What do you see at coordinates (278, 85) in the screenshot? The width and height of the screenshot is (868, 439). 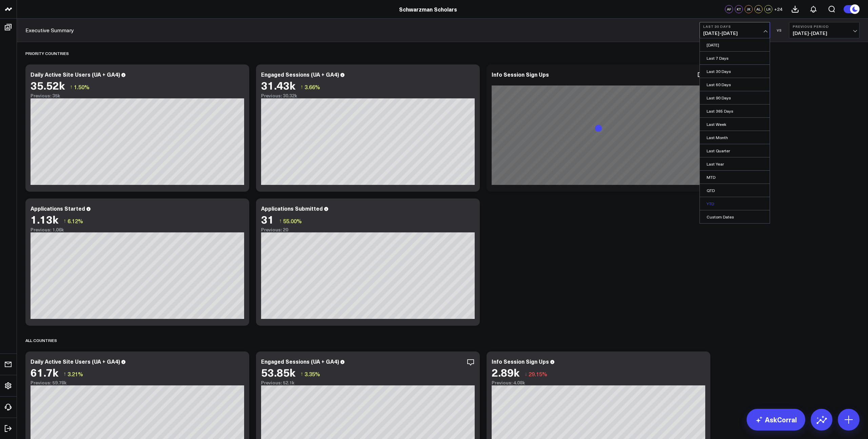 I see `div: 31.43k` at bounding box center [278, 85].